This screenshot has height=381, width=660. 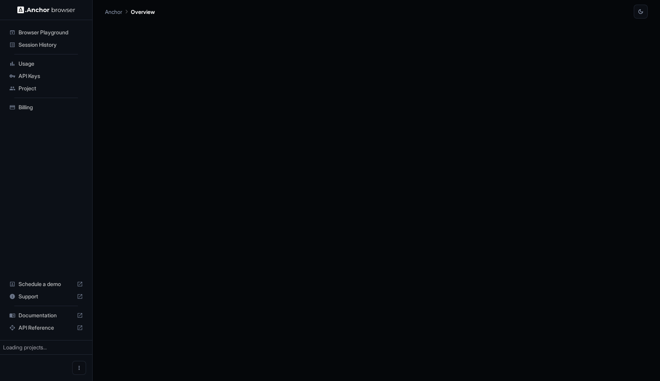 What do you see at coordinates (46, 347) in the screenshot?
I see `div: Loading projects...` at bounding box center [46, 347].